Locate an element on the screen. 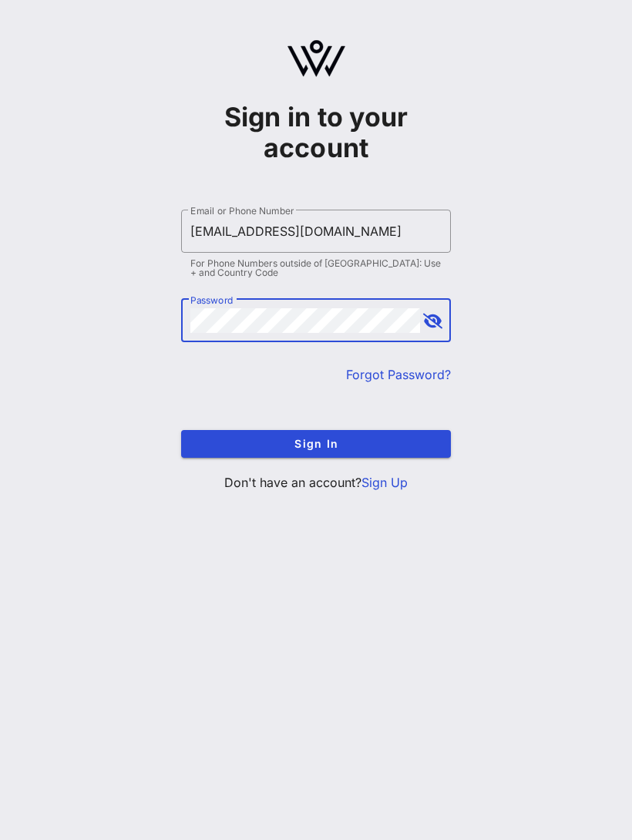 The width and height of the screenshot is (632, 840). a: Sign Up is located at coordinates (385, 483).